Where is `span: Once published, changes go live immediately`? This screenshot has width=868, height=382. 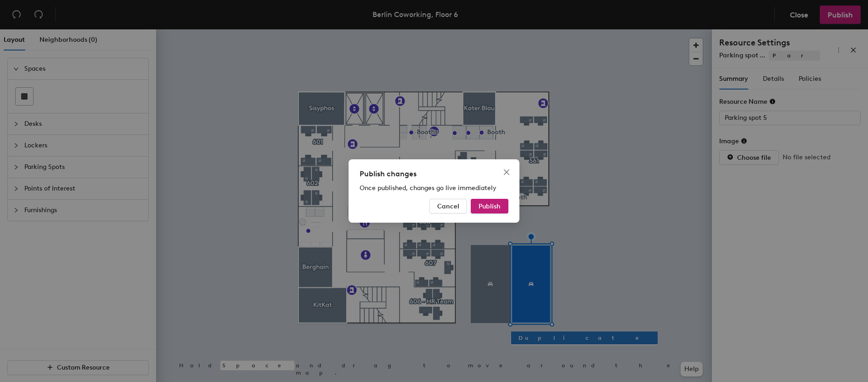 span: Once published, changes go live immediately is located at coordinates (428, 188).